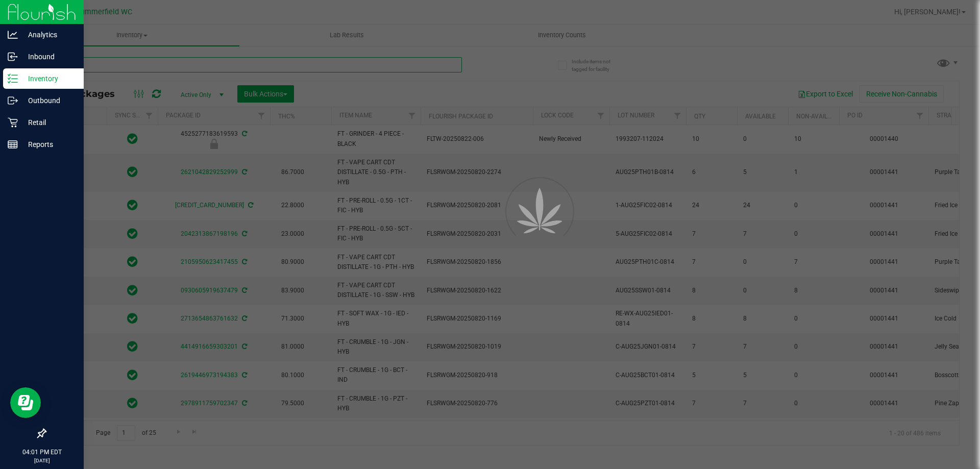 This screenshot has height=469, width=980. I want to click on p: Reports, so click(48, 145).